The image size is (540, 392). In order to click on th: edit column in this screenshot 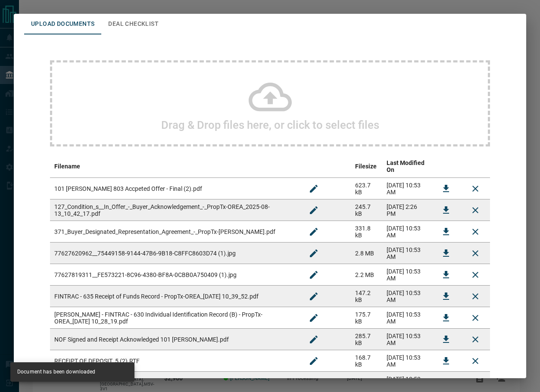, I will do `click(325, 166)`.